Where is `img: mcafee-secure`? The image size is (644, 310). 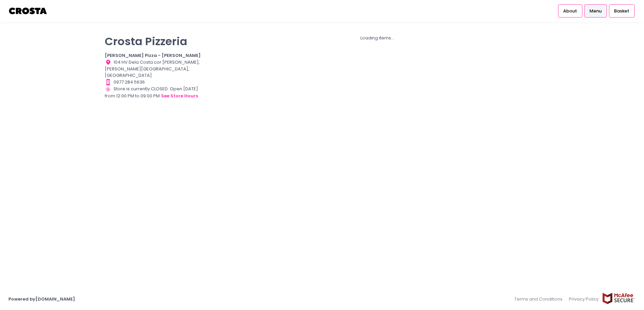
img: mcafee-secure is located at coordinates (619, 298).